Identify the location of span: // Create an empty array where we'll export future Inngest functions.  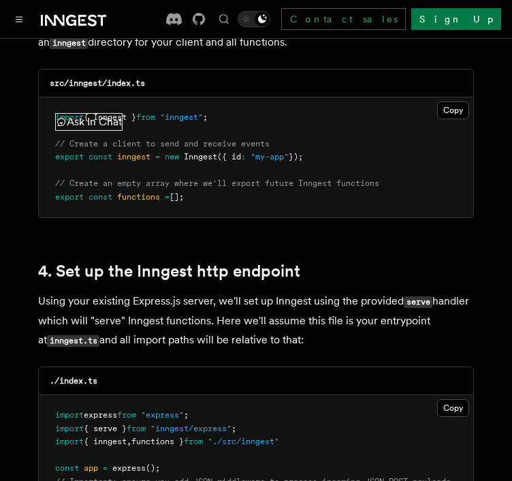
(217, 183).